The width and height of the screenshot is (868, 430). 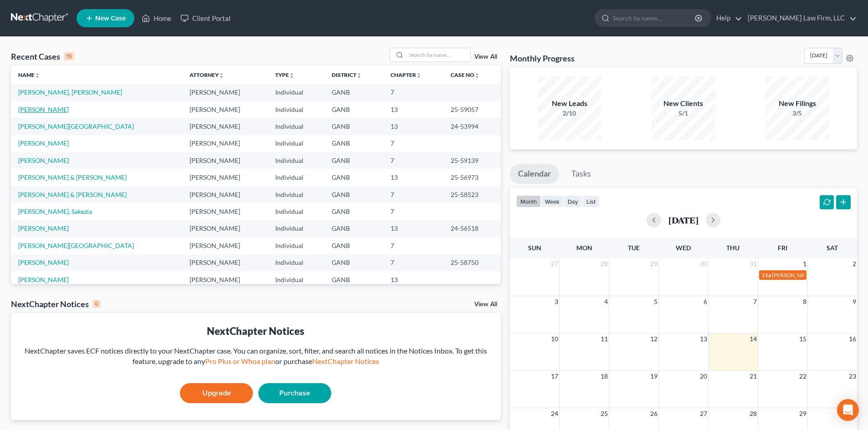 I want to click on span: 22, so click(x=803, y=377).